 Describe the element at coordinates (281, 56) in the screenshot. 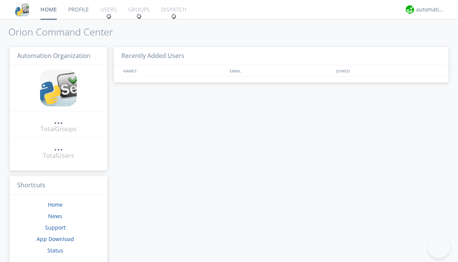

I see `h3: Recently Added Users` at that location.